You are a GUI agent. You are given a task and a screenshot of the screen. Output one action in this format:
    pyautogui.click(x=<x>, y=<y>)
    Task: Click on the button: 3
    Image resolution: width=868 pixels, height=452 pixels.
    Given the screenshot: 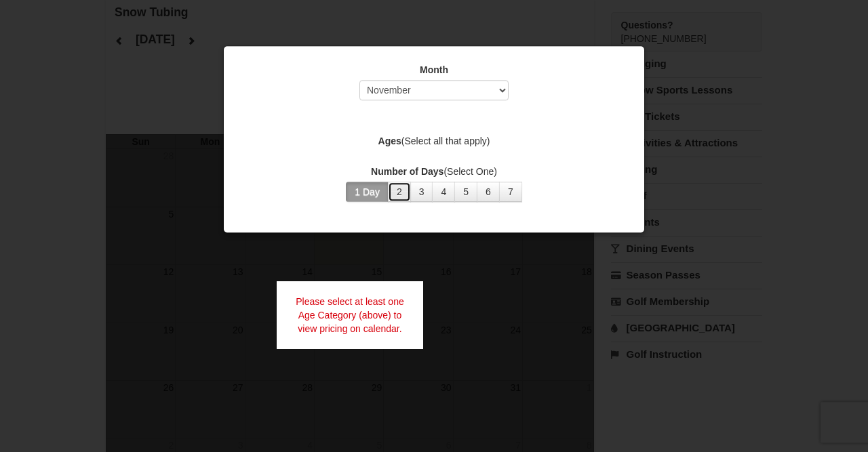 What is the action you would take?
    pyautogui.click(x=422, y=192)
    